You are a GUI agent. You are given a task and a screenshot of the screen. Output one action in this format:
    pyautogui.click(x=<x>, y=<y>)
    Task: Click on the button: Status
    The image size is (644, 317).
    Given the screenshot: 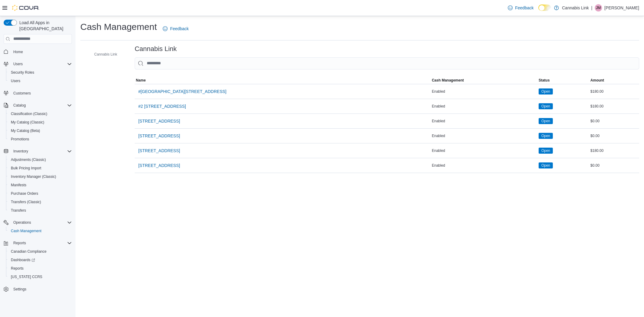 What is the action you would take?
    pyautogui.click(x=564, y=80)
    